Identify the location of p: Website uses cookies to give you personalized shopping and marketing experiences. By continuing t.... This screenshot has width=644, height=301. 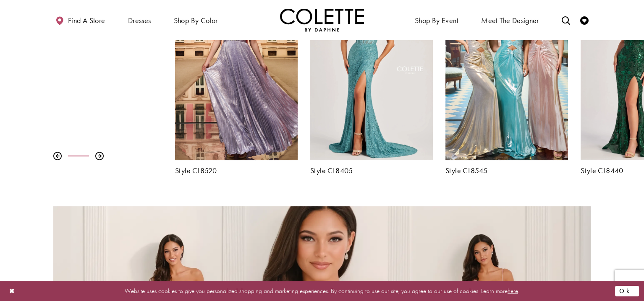
(322, 291).